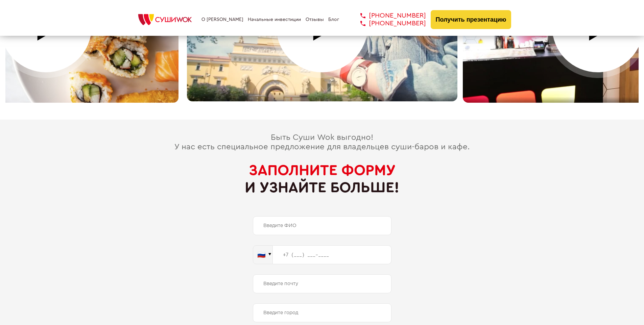 The width and height of the screenshot is (644, 325). What do you see at coordinates (165, 19) in the screenshot?
I see `img: СУШИWOK` at bounding box center [165, 19].